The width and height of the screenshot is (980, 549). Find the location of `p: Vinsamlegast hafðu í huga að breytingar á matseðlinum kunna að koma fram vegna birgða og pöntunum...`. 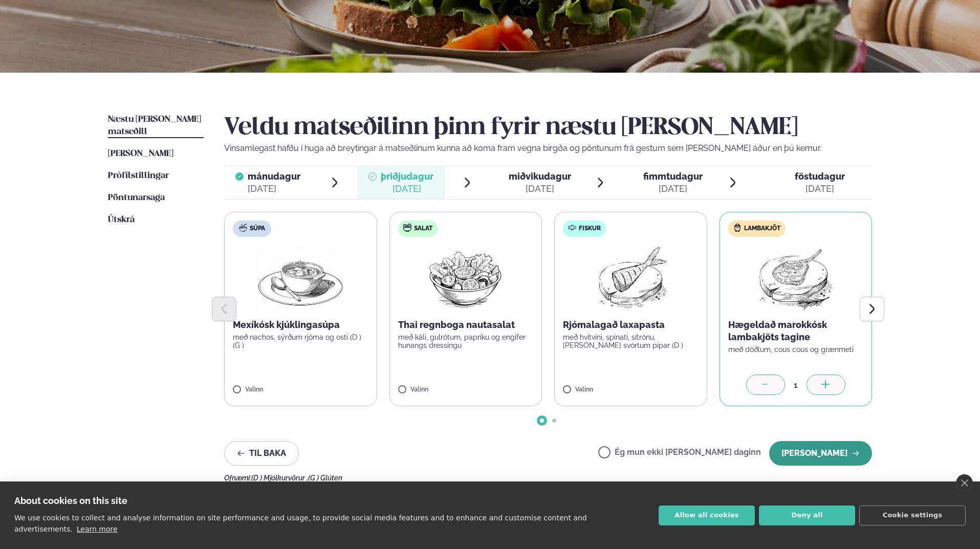

p: Vinsamlegast hafðu í huga að breytingar á matseðlinum kunna að koma fram vegna birgða og pöntunum... is located at coordinates (548, 148).